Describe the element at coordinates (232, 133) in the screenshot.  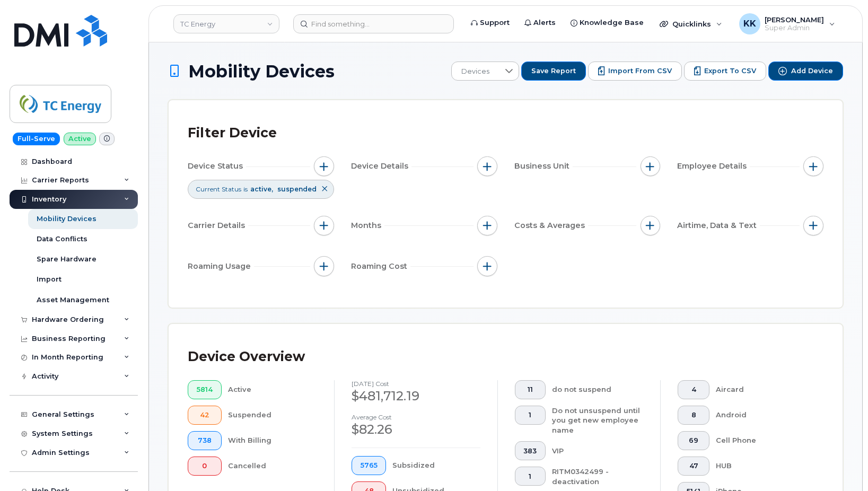
I see `div: Filter Device` at that location.